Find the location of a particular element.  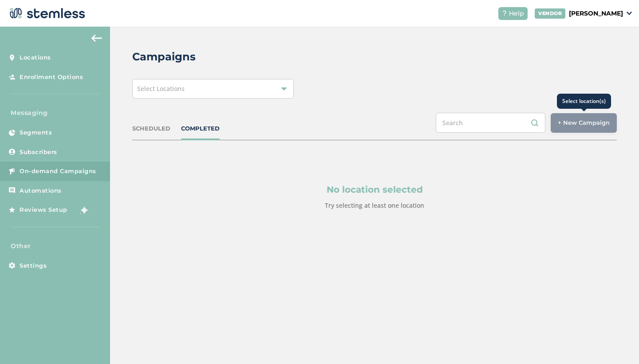

img: icon_down-arrow-small-66adaf34.svg is located at coordinates (629, 13).